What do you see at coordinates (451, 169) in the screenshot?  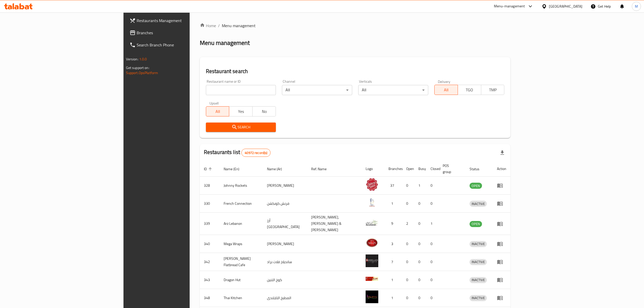 I see `span: POS group` at bounding box center [451, 169].